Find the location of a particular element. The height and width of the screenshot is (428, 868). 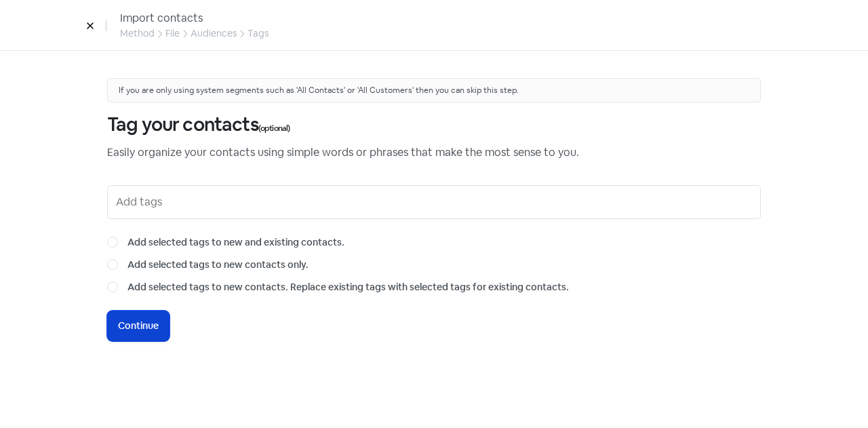

div: Tags is located at coordinates (258, 33).